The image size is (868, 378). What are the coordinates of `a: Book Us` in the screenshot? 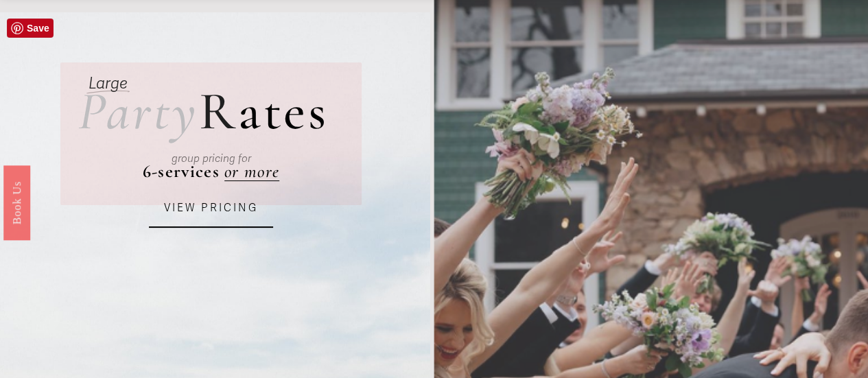 It's located at (17, 202).